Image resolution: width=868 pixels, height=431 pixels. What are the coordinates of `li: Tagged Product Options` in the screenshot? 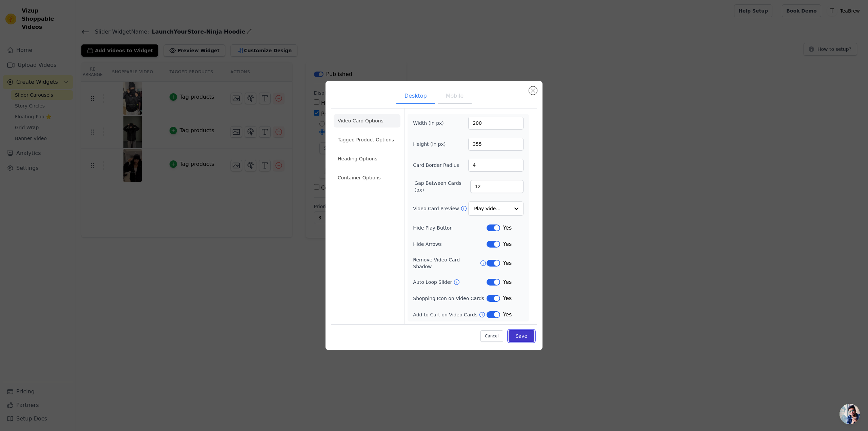 It's located at (367, 140).